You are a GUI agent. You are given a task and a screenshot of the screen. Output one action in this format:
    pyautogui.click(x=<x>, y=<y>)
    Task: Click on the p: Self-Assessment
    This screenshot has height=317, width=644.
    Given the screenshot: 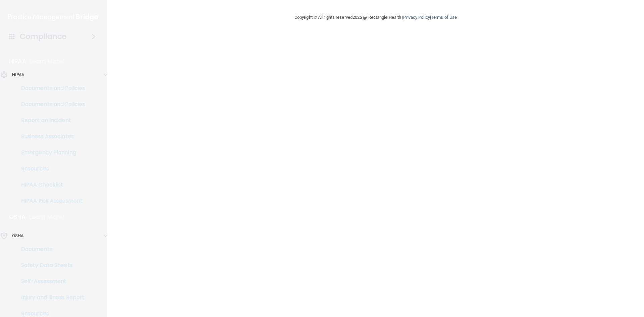 What is the action you would take?
    pyautogui.click(x=50, y=281)
    